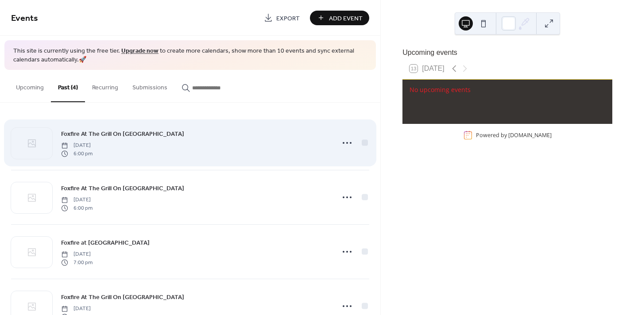  What do you see at coordinates (507, 89) in the screenshot?
I see `div: No upcoming events` at bounding box center [507, 89].